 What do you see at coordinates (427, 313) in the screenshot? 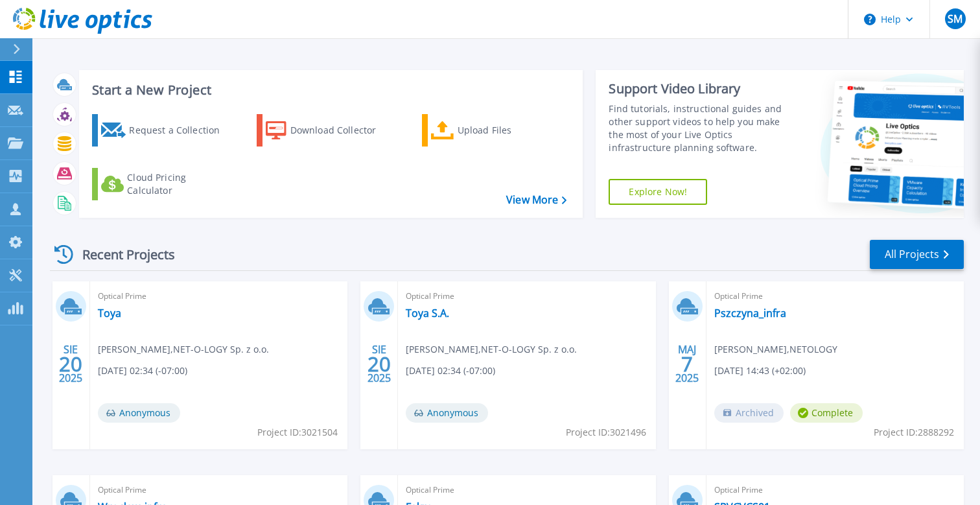
I see `a: Toya S.A.` at bounding box center [427, 313].